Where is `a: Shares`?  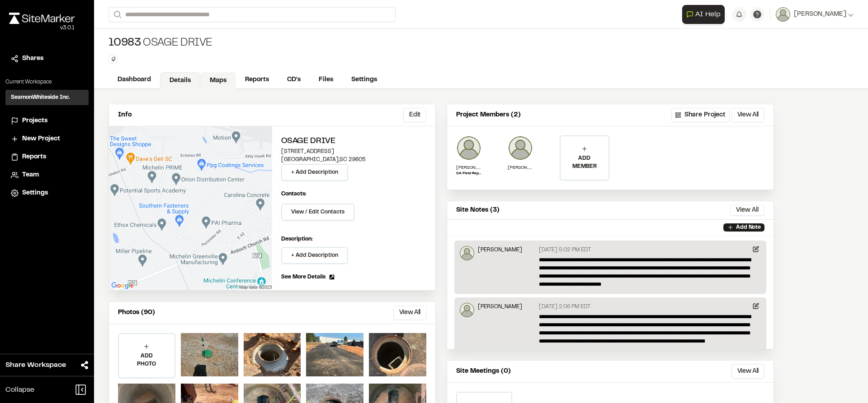
a: Shares is located at coordinates (47, 59).